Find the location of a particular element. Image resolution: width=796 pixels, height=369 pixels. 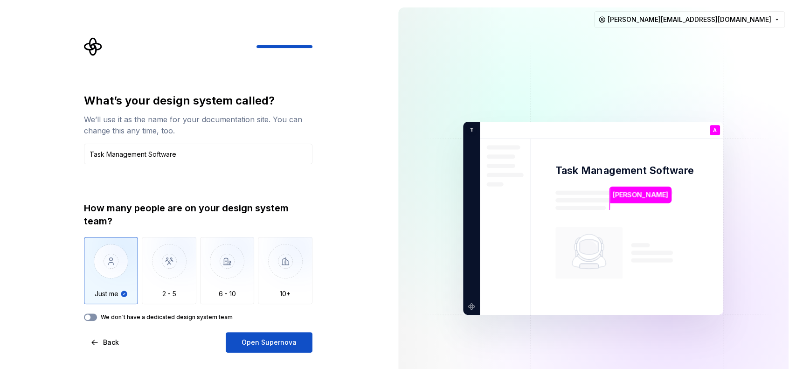

button: Back is located at coordinates (105, 342).